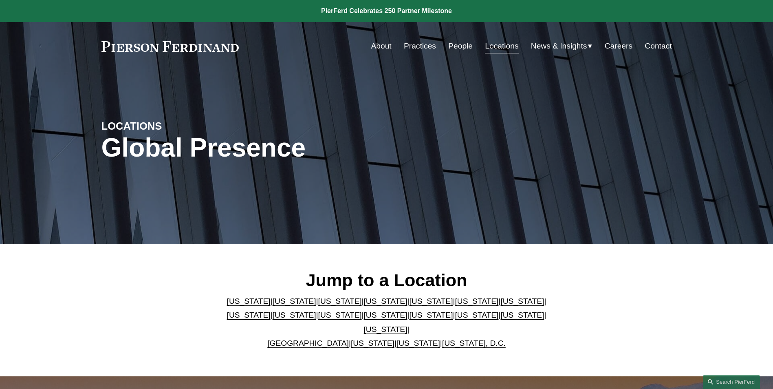 This screenshot has width=773, height=389. Describe the element at coordinates (420, 46) in the screenshot. I see `a: Practices` at that location.